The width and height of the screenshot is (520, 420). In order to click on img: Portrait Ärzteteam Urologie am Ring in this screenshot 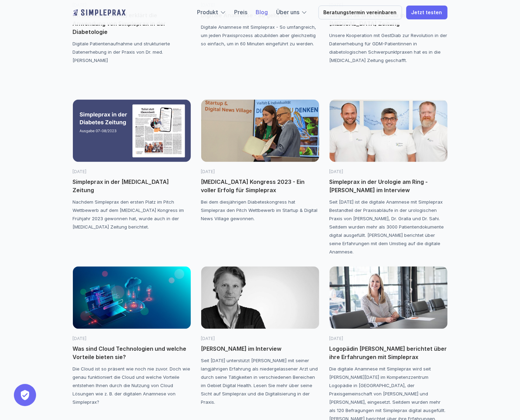, I will do `click(389, 131)`.